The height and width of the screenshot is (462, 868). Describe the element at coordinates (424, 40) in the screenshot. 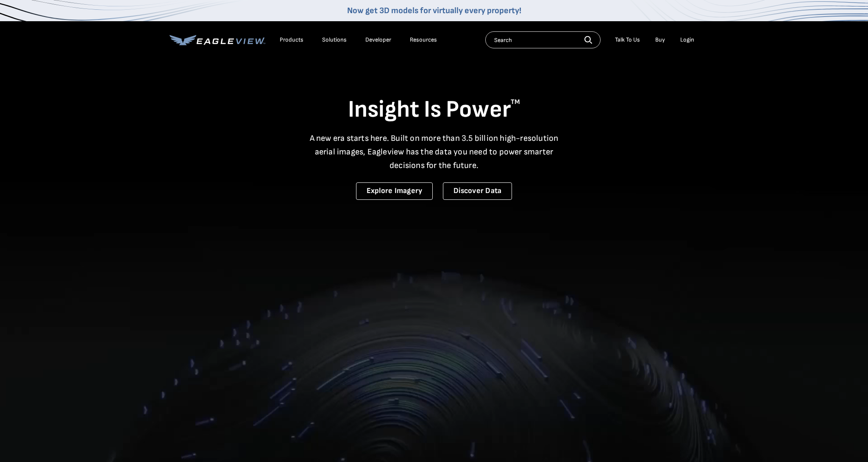

I see `div: Resources` at that location.